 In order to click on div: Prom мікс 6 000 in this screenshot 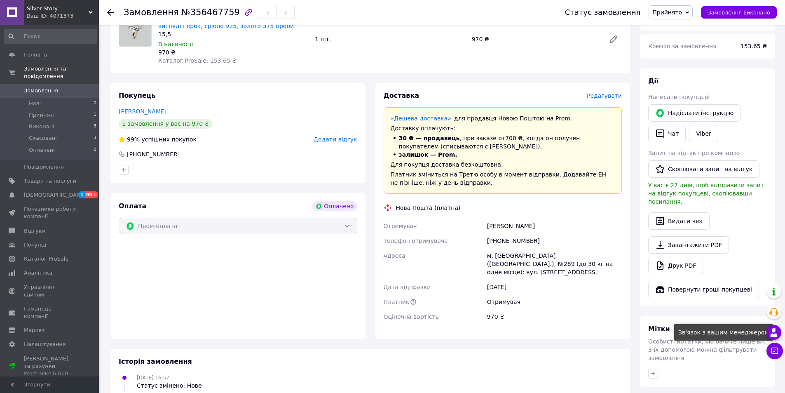, I will do `click(50, 373)`.